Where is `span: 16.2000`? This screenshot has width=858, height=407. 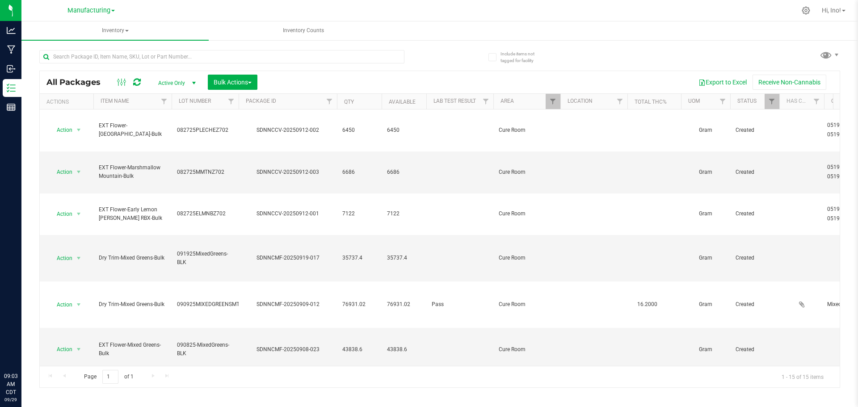 span: 16.2000 is located at coordinates (647, 304).